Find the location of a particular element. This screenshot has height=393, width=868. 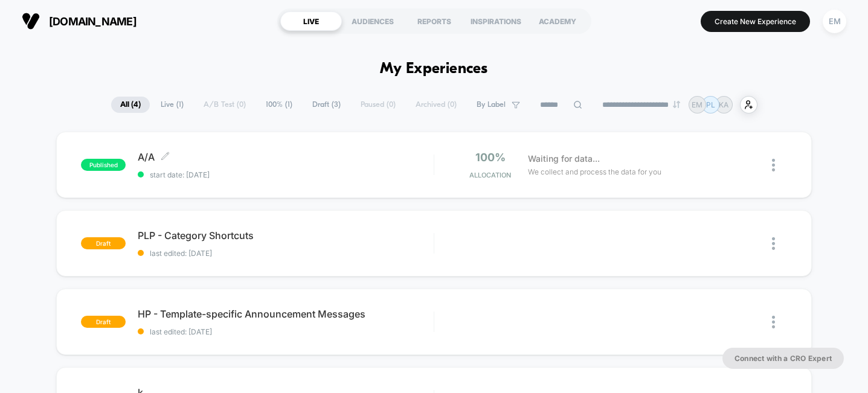

img: Visually logo is located at coordinates (31, 21).